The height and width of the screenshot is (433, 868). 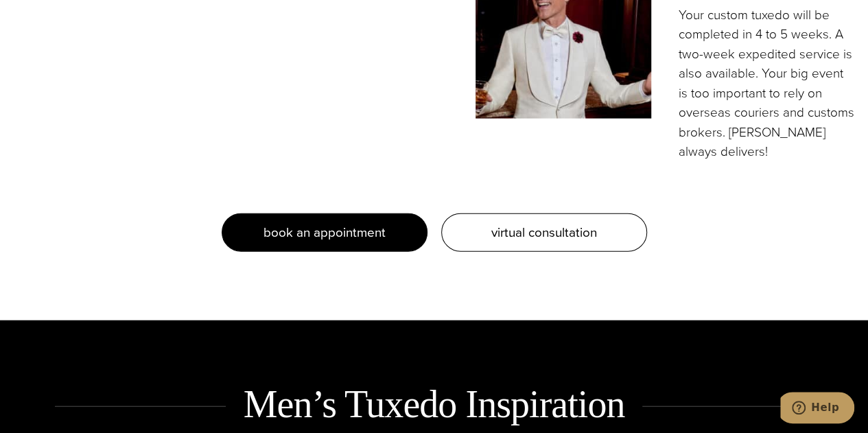 I want to click on a: virtual consultation, so click(x=544, y=232).